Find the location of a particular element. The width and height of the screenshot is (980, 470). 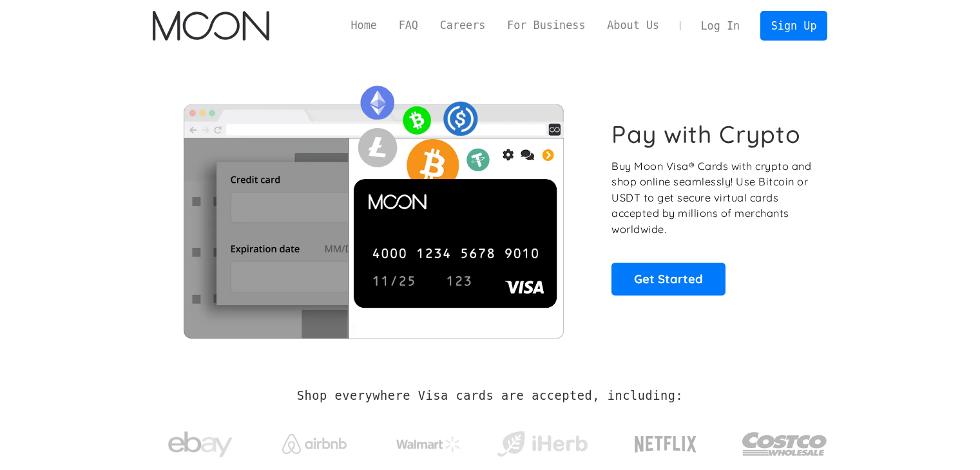

a: Walmart is located at coordinates (428, 441).